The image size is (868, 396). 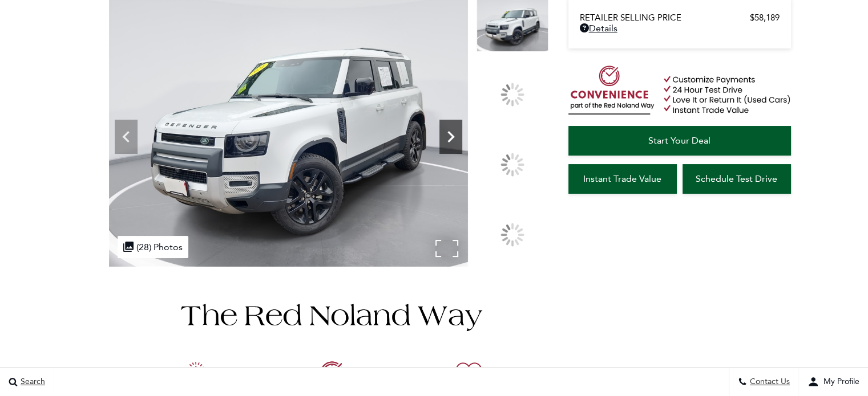 What do you see at coordinates (153, 247) in the screenshot?
I see `div: (28) Photos` at bounding box center [153, 247].